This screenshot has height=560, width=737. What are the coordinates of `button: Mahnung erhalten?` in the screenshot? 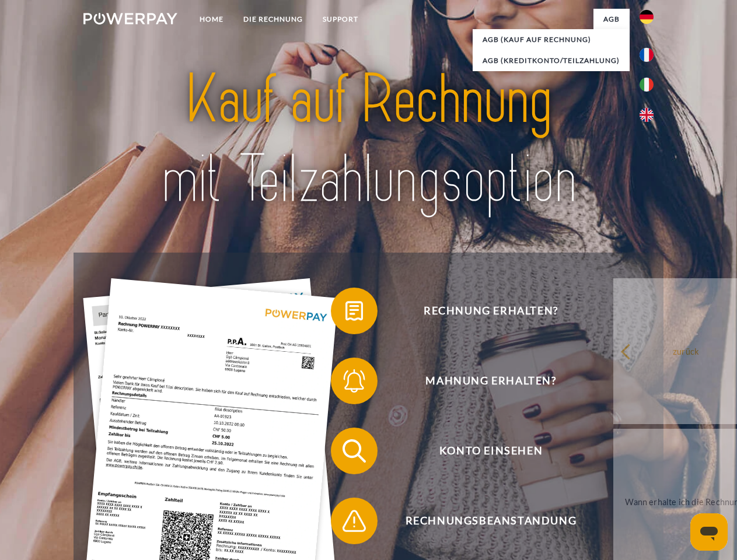 It's located at (483, 381).